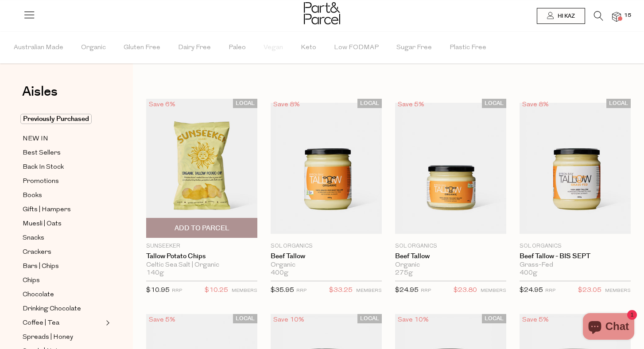  What do you see at coordinates (142, 48) in the screenshot?
I see `span: Gluten Free` at bounding box center [142, 48].